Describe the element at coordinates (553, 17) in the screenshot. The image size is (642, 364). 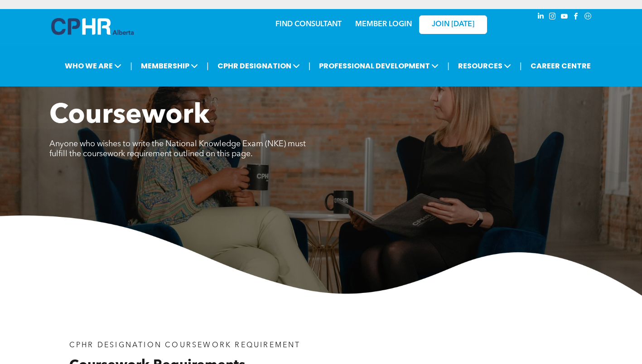
I see `a: instagram` at that location.